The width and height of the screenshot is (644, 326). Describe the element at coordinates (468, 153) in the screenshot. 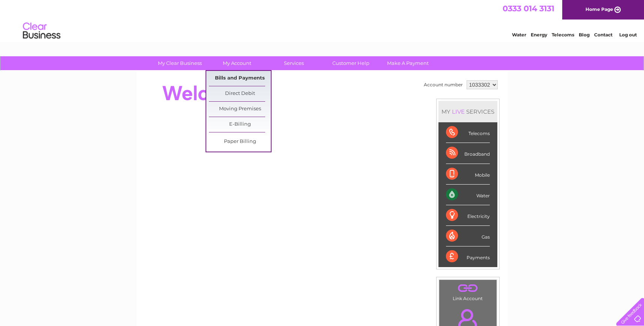

I see `div: Broadband` at that location.